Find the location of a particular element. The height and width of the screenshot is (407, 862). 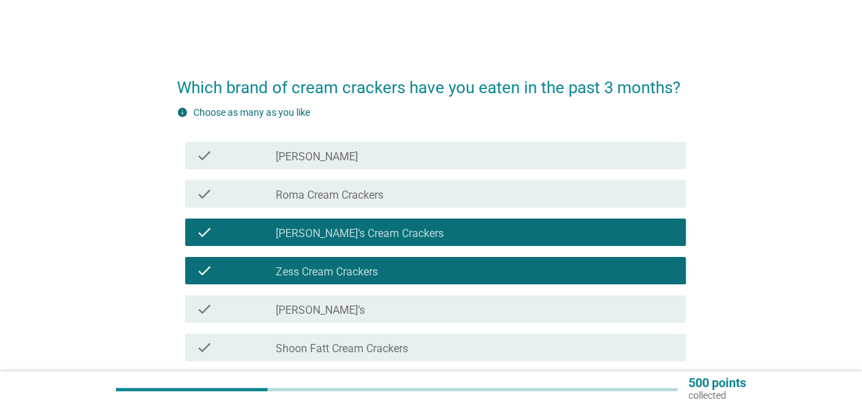

label: Zess Cream Crackers is located at coordinates (326, 272).